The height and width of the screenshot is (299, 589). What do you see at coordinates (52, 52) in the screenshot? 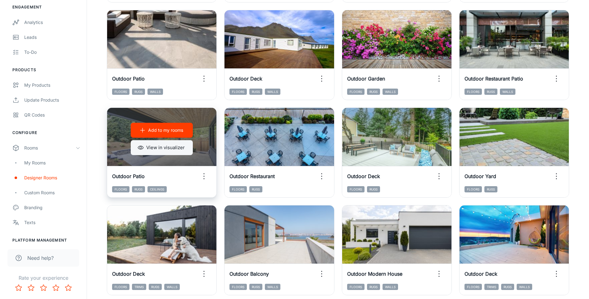
I see `div: To-do` at bounding box center [52, 52].